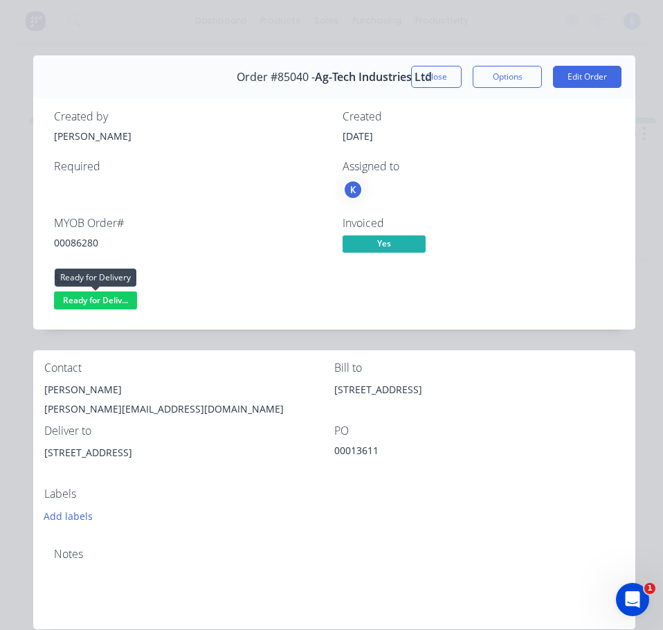 This screenshot has height=630, width=663. Describe the element at coordinates (275, 77) in the screenshot. I see `span: Order #85040 -` at that location.